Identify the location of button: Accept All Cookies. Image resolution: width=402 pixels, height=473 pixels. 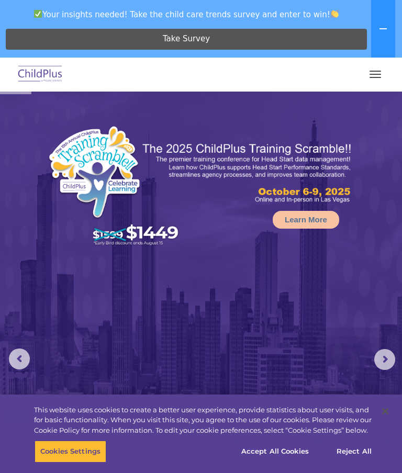
(275, 452).